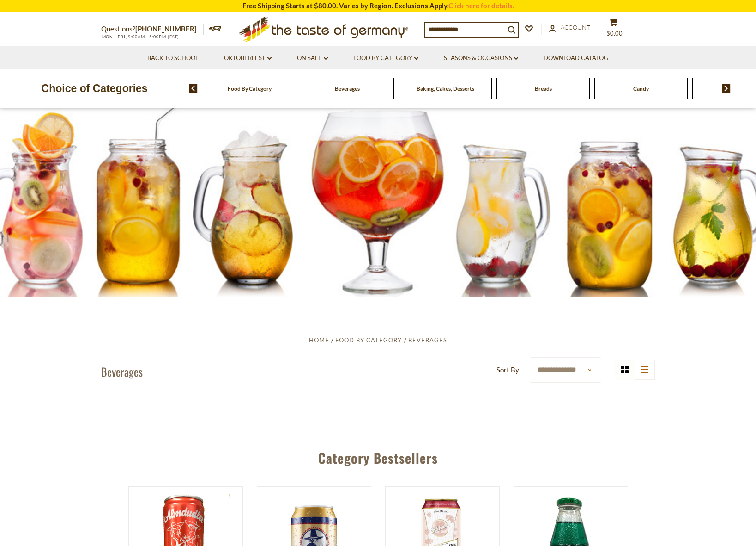 This screenshot has width=756, height=546. What do you see at coordinates (576, 27) in the screenshot?
I see `span: Account` at bounding box center [576, 27].